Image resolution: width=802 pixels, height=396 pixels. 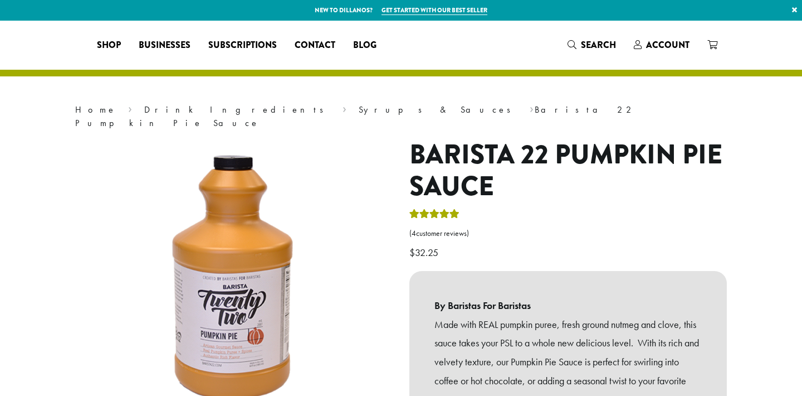 I want to click on span: Businesses, so click(x=164, y=45).